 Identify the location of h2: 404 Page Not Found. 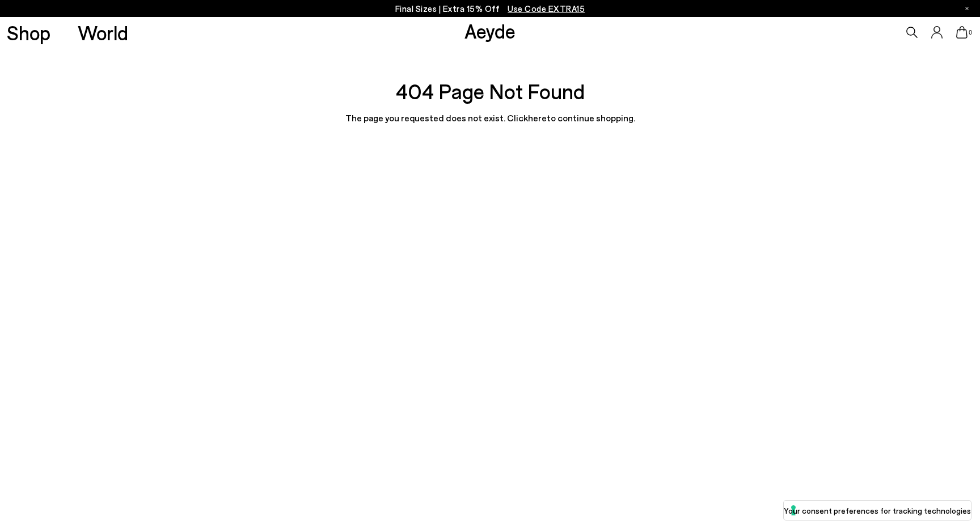
(490, 91).